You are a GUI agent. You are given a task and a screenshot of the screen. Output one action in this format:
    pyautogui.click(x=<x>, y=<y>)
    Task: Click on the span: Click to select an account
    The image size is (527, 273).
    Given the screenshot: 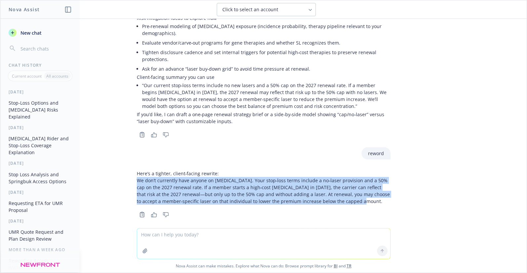 What is the action you would take?
    pyautogui.click(x=250, y=10)
    